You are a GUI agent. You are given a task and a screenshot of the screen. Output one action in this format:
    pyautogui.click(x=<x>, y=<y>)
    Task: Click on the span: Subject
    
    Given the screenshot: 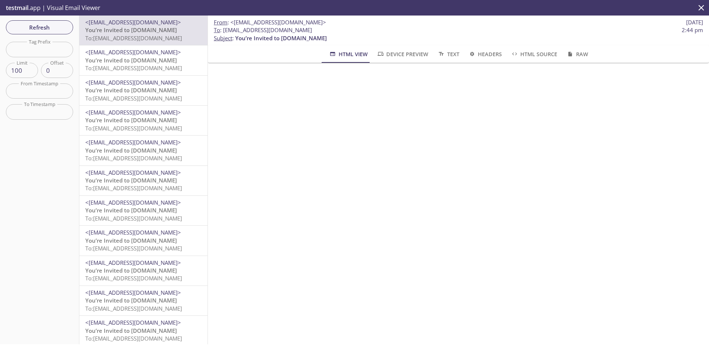 What is the action you would take?
    pyautogui.click(x=223, y=38)
    